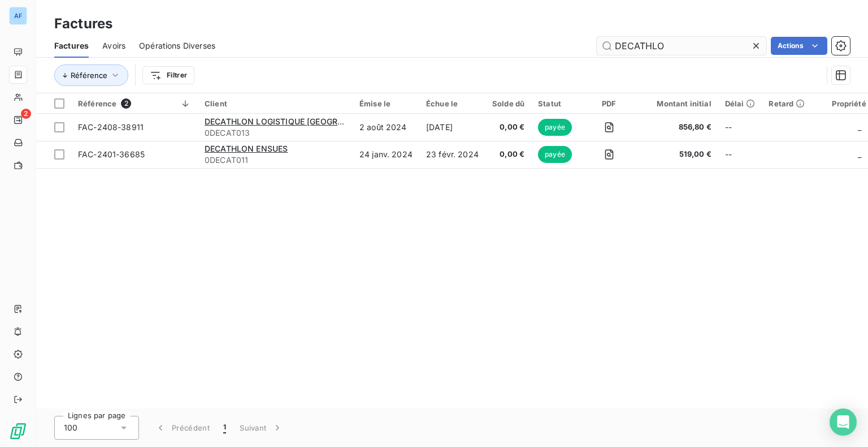 Image resolution: width=868 pixels, height=447 pixels. I want to click on div: Client, so click(275, 103).